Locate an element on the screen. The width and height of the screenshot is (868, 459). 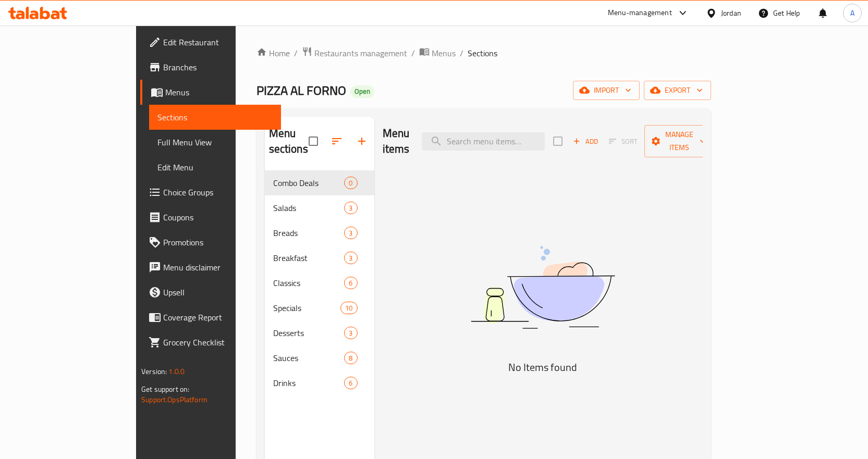
span: Branches is located at coordinates (218, 67).